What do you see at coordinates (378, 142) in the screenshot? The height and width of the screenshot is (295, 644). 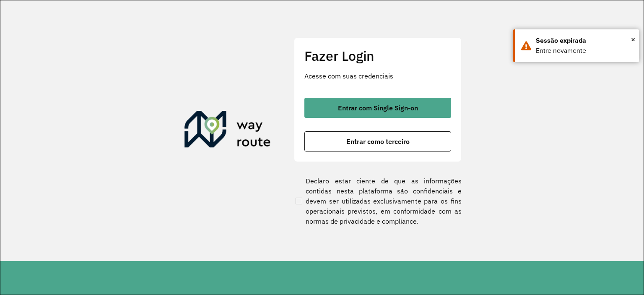 I see `span: Entrar como terceiro` at bounding box center [378, 142].